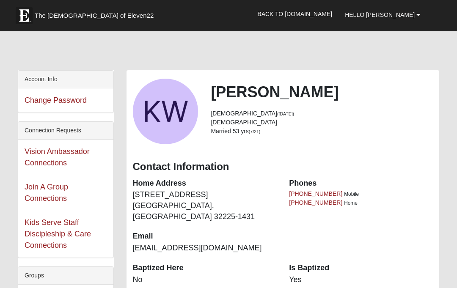 This screenshot has height=288, width=457. What do you see at coordinates (66, 80) in the screenshot?
I see `div: Account Info` at bounding box center [66, 80].